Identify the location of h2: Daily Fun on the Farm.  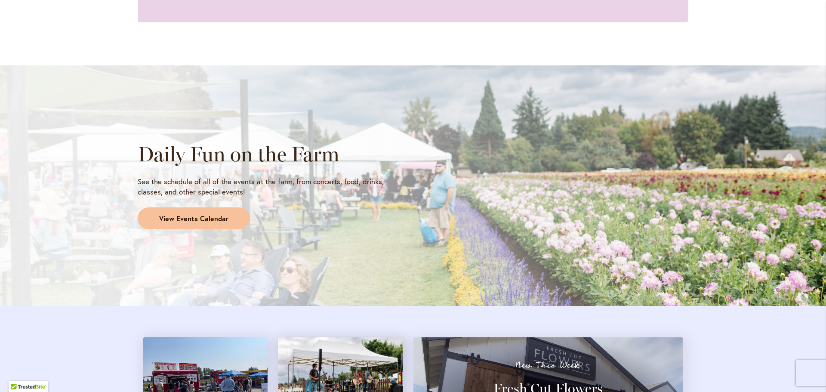
(271, 154).